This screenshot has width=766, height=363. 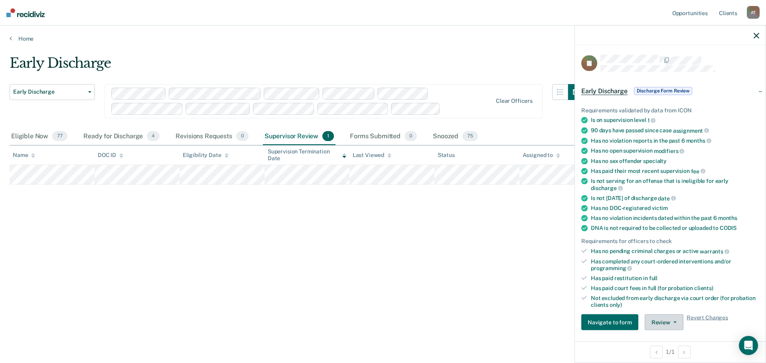 What do you see at coordinates (541, 155) in the screenshot?
I see `div: Assigned to` at bounding box center [541, 155].